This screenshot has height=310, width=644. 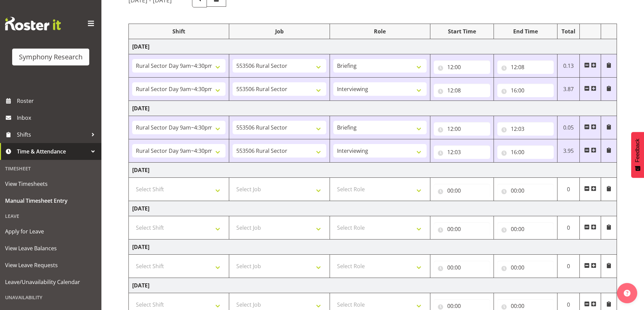 I want to click on div: Shift, so click(x=179, y=32).